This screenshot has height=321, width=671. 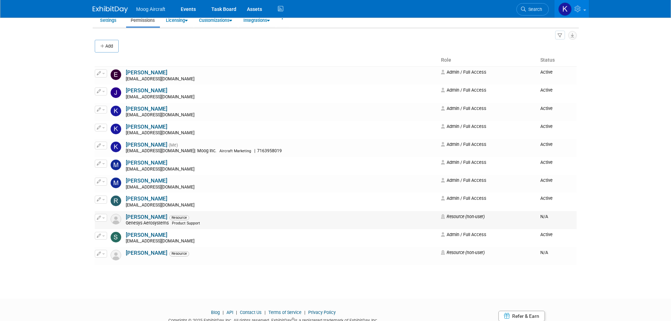 I want to click on span: (Me), so click(x=173, y=145).